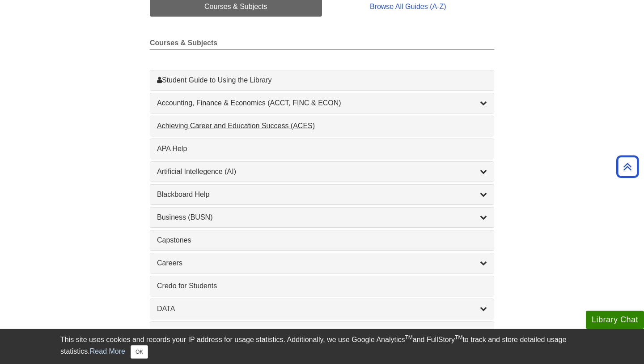 Image resolution: width=644 pixels, height=364 pixels. What do you see at coordinates (322, 80) in the screenshot?
I see `a: Student Guide to Using the Library` at bounding box center [322, 80].